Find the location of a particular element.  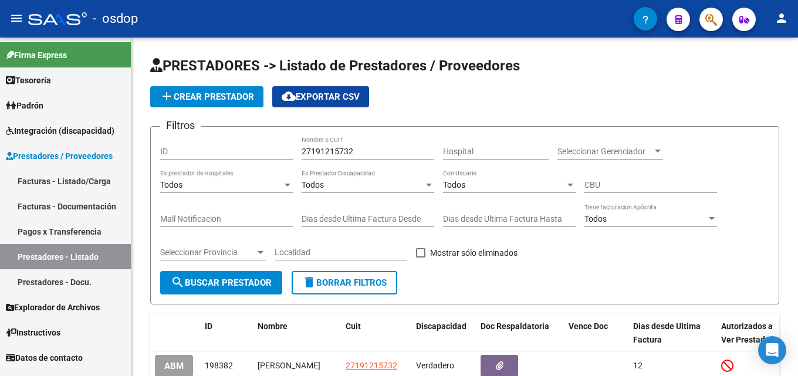

span: Explorador de Archivos is located at coordinates (53, 308).